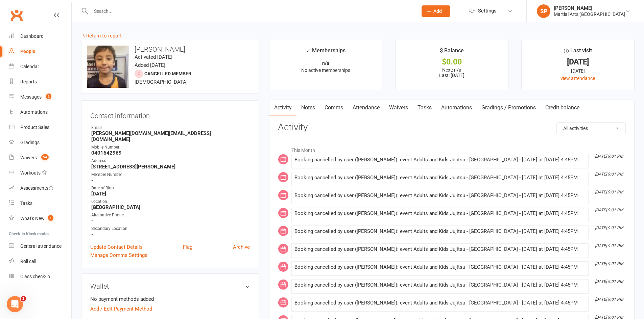  What do you see at coordinates (40, 261) in the screenshot?
I see `a: Roll call` at bounding box center [40, 261].